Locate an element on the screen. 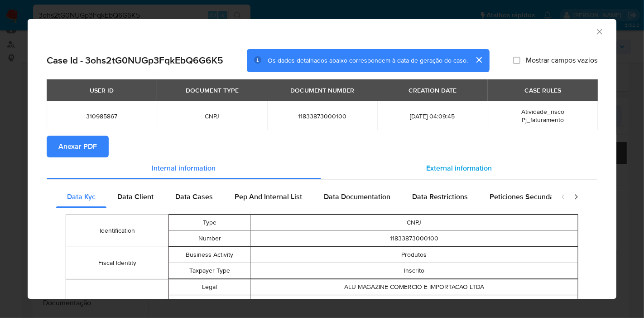 This screenshot has height=318, width=644. span: Pep And Internal List is located at coordinates (268, 196).